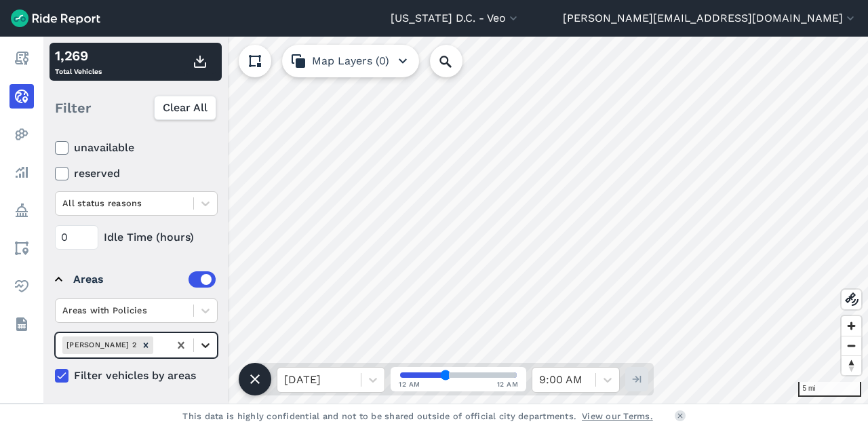 The width and height of the screenshot is (868, 428). What do you see at coordinates (78, 62) in the screenshot?
I see `div: Total Vehicles` at bounding box center [78, 62].